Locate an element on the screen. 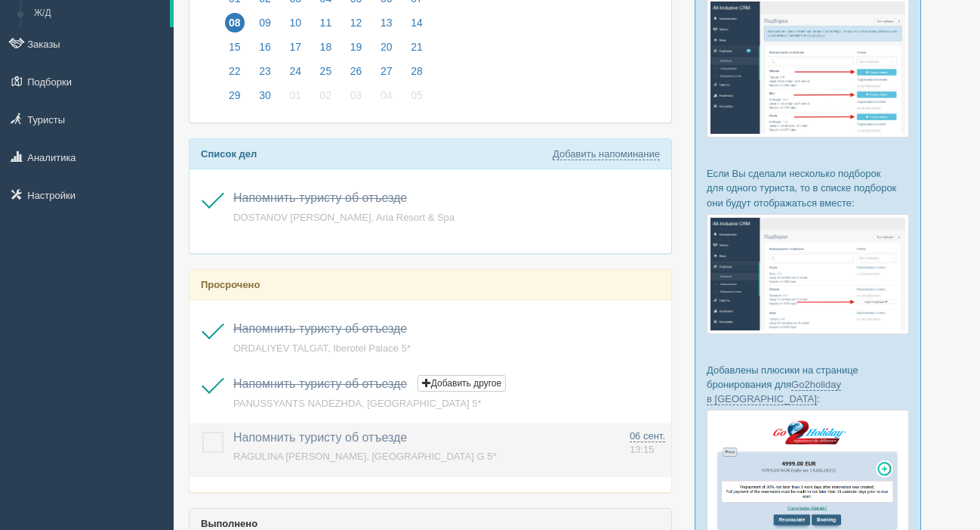 The width and height of the screenshot is (980, 530). b: Просрочено is located at coordinates (230, 284).